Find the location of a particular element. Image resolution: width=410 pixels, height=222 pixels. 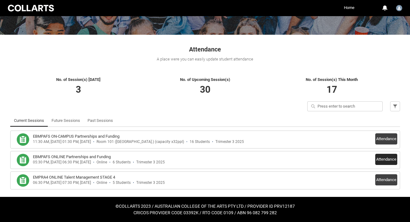

a: Current Sessions is located at coordinates (29, 121).